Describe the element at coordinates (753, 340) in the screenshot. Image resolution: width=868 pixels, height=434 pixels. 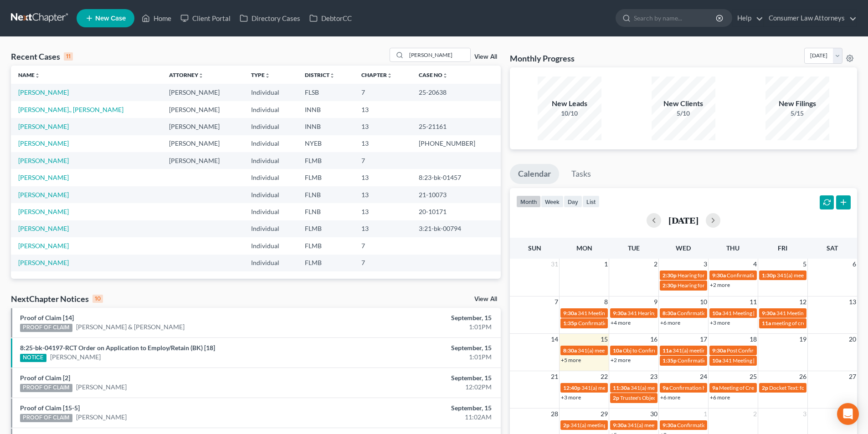
I see `span: 18` at that location.